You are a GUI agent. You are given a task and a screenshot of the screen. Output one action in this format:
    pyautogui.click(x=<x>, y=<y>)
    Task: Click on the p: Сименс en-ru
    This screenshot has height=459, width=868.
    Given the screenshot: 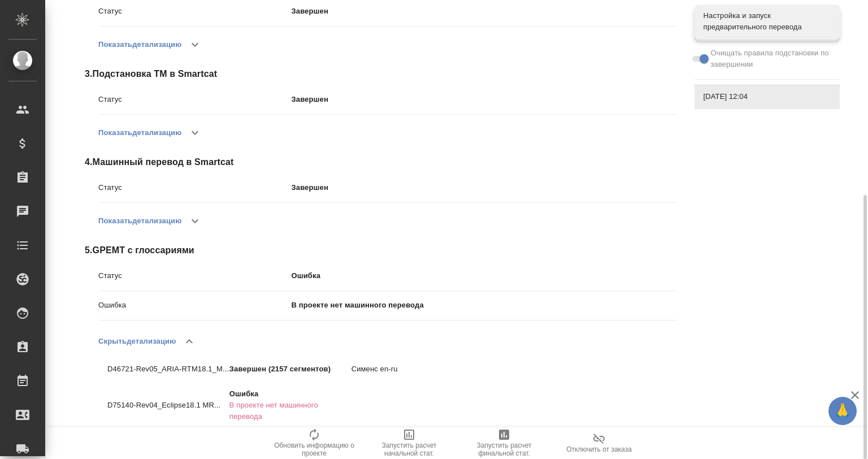 What is the action you would take?
    pyautogui.click(x=376, y=369)
    